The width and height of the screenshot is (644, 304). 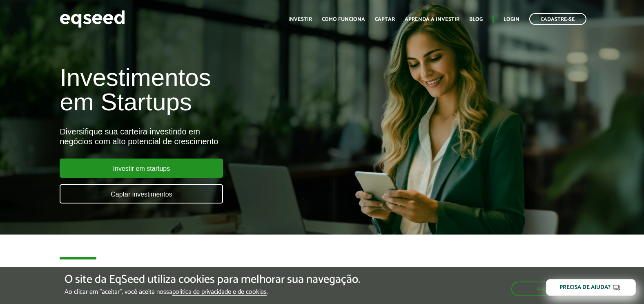 I want to click on a: Captar investimentos, so click(x=141, y=193).